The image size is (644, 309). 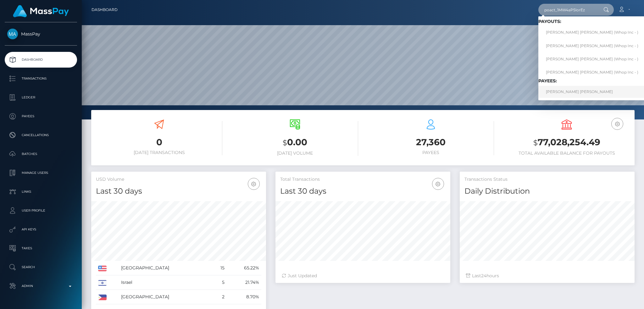 I want to click on a: API Keys, so click(x=41, y=229).